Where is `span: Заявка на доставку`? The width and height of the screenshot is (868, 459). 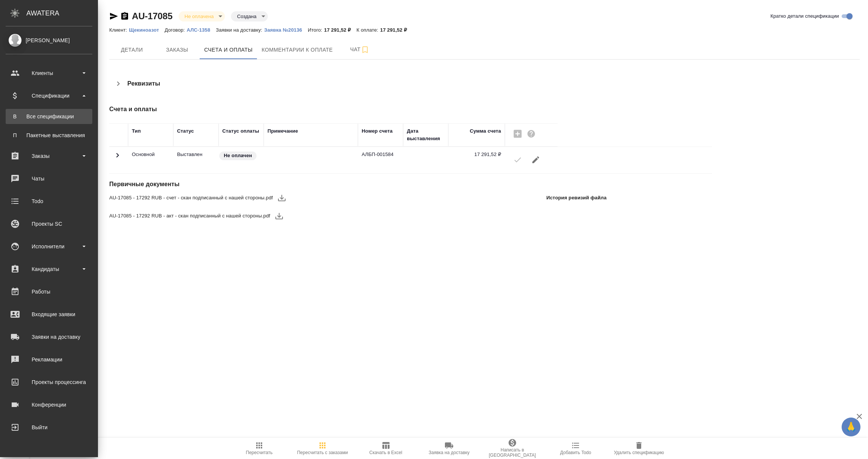 span: Заявка на доставку is located at coordinates (449, 453).